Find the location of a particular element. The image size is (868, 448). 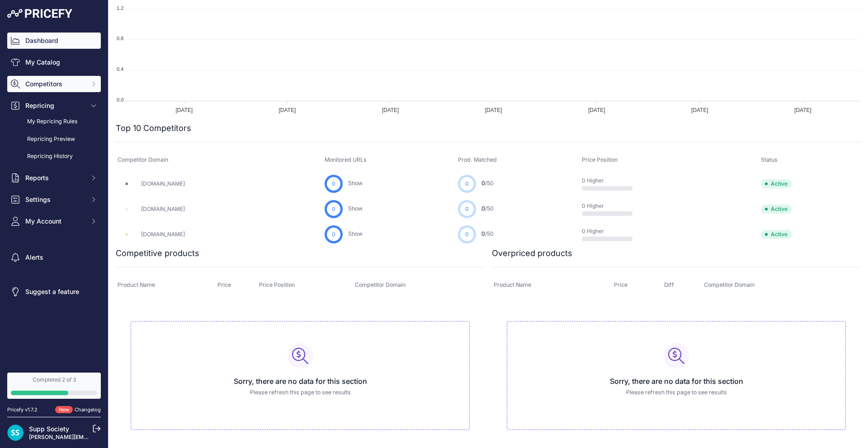

div: Completed 2 of 3 is located at coordinates (54, 380).